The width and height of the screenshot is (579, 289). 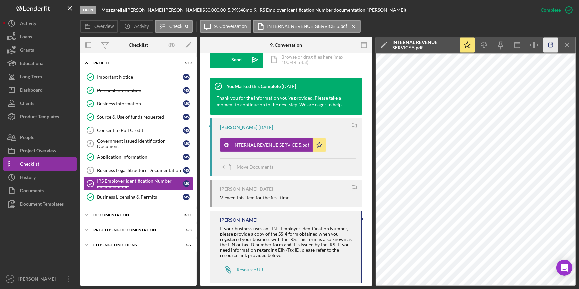 I want to click on button: Activity, so click(x=136, y=26).